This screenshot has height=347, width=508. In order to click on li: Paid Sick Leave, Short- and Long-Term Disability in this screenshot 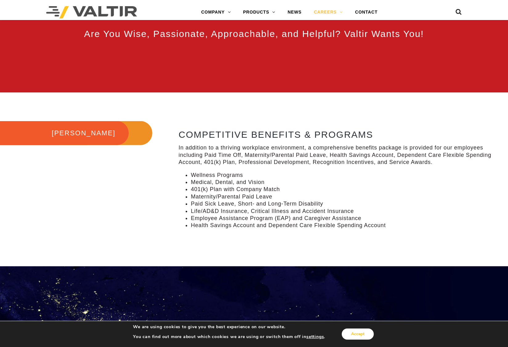, I will do `click(345, 204)`.